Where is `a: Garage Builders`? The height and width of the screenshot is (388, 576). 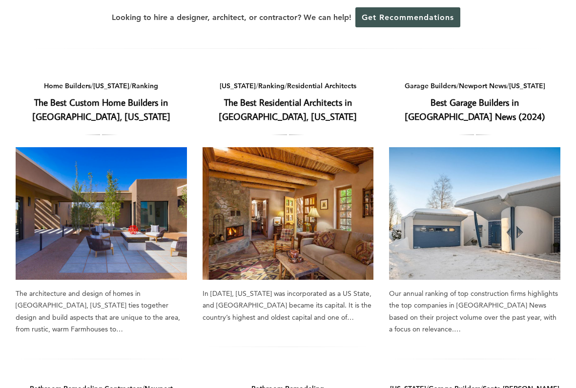 a: Garage Builders is located at coordinates (430, 86).